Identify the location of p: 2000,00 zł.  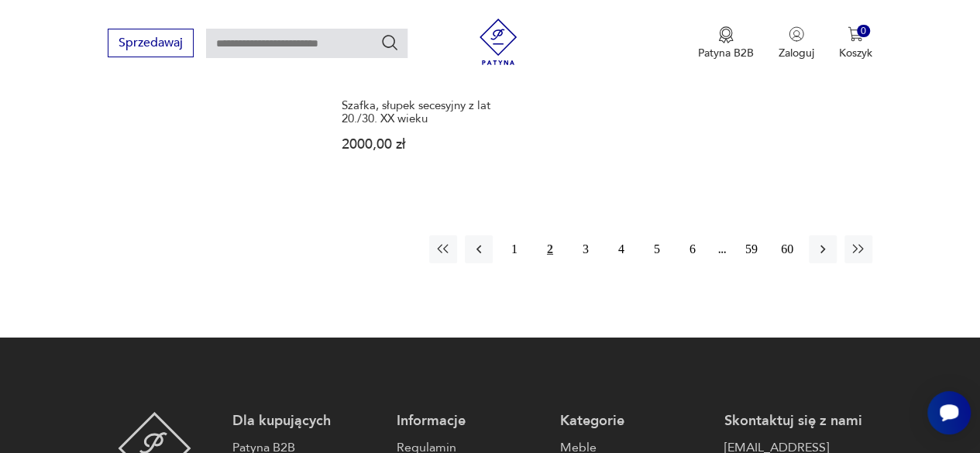
(419, 144).